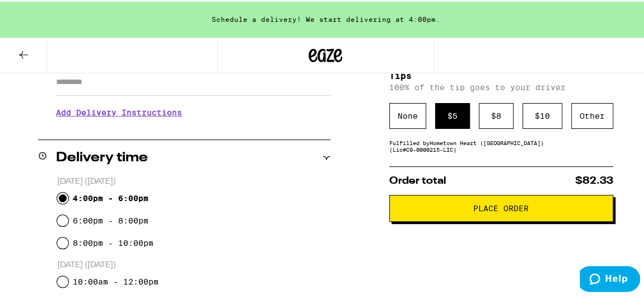  Describe the element at coordinates (542, 114) in the screenshot. I see `div: $ 10` at that location.